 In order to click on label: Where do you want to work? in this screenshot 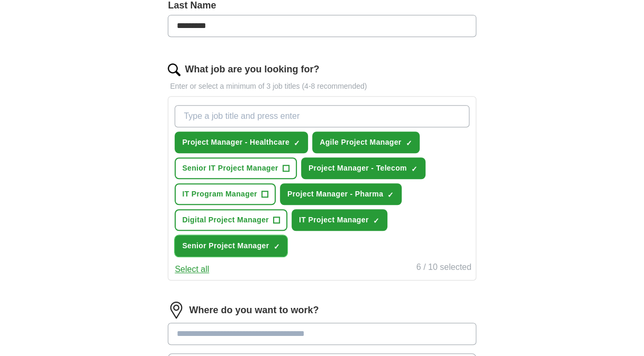, I will do `click(253, 310)`.